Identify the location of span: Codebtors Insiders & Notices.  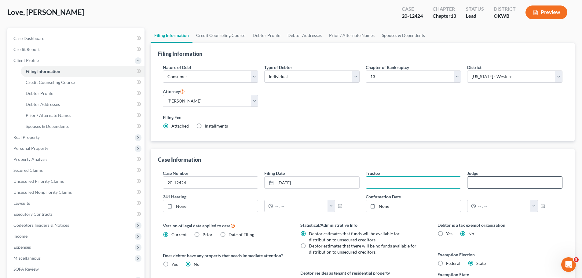
(41, 225).